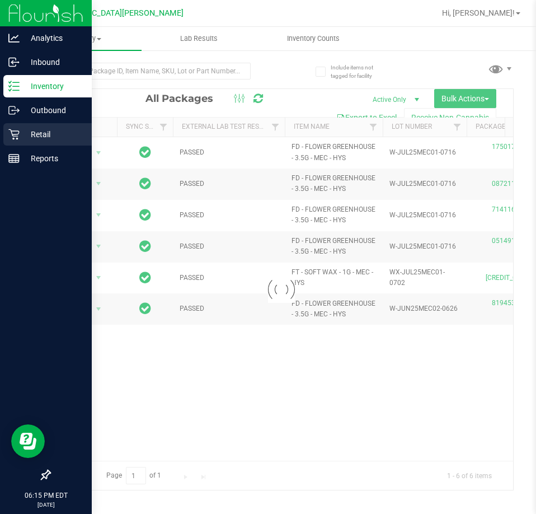 The width and height of the screenshot is (536, 514). Describe the element at coordinates (14, 86) in the screenshot. I see `inline-svg: Inventory` at that location.